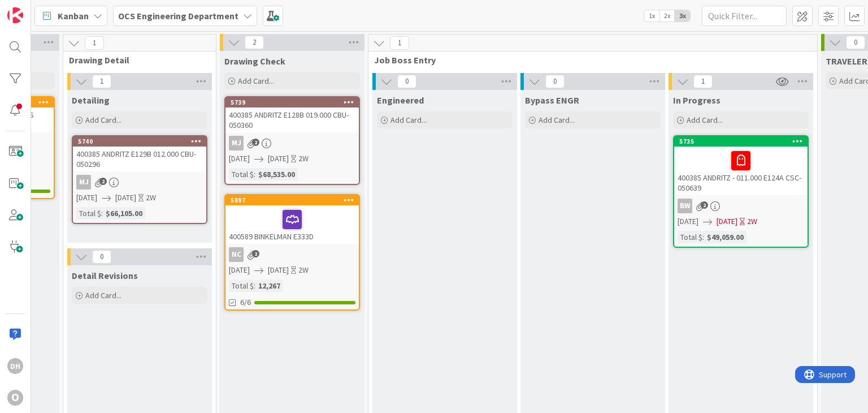 The image size is (868, 413). I want to click on span: Drawing Check, so click(255, 61).